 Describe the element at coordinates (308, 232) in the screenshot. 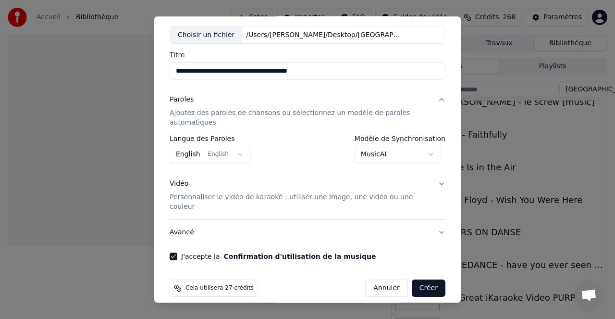

I see `button: Avancé` at that location.